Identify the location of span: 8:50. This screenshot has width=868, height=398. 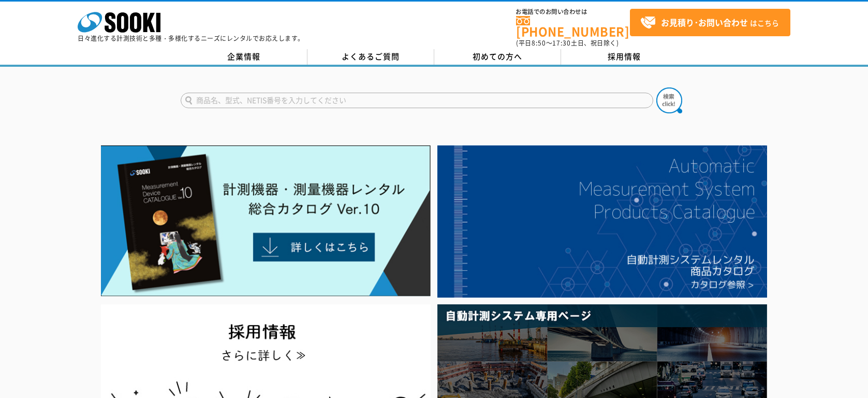
(539, 43).